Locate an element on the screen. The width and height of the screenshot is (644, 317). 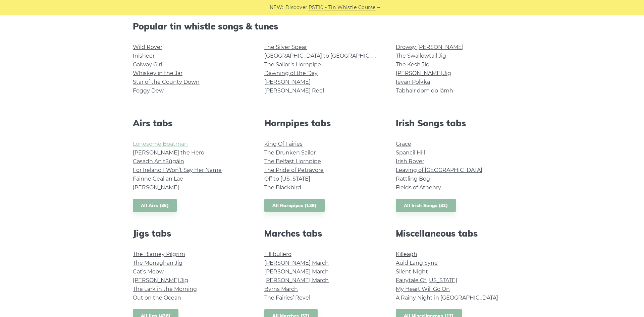
a: Fields of Athenry is located at coordinates (418, 188).